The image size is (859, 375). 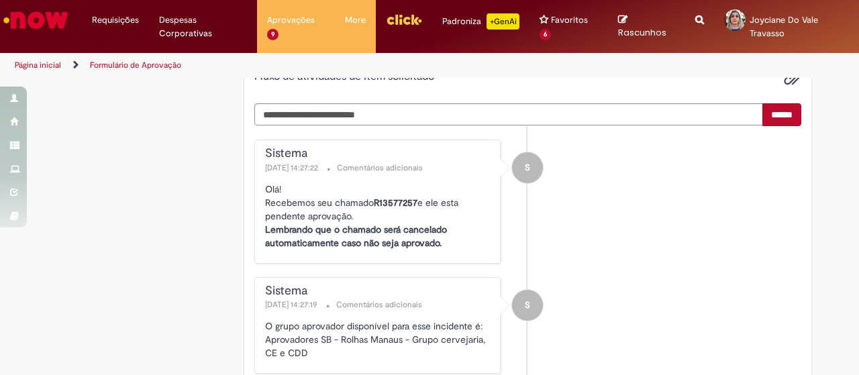 What do you see at coordinates (643, 32) in the screenshot?
I see `span: Rascunhos` at bounding box center [643, 32].